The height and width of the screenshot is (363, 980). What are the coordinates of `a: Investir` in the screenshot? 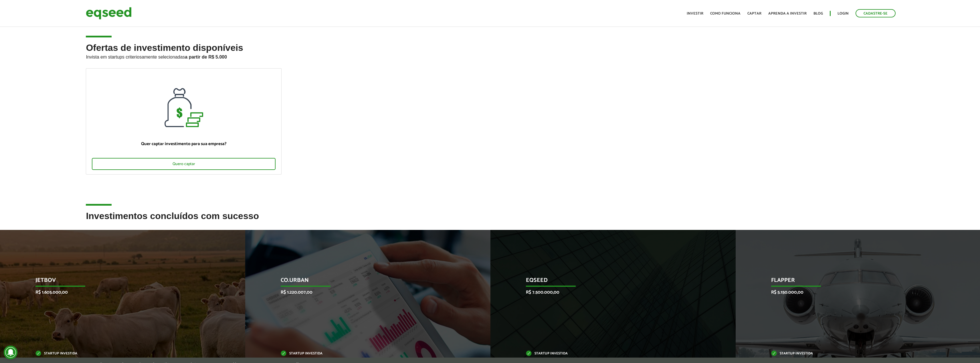 It's located at (695, 14).